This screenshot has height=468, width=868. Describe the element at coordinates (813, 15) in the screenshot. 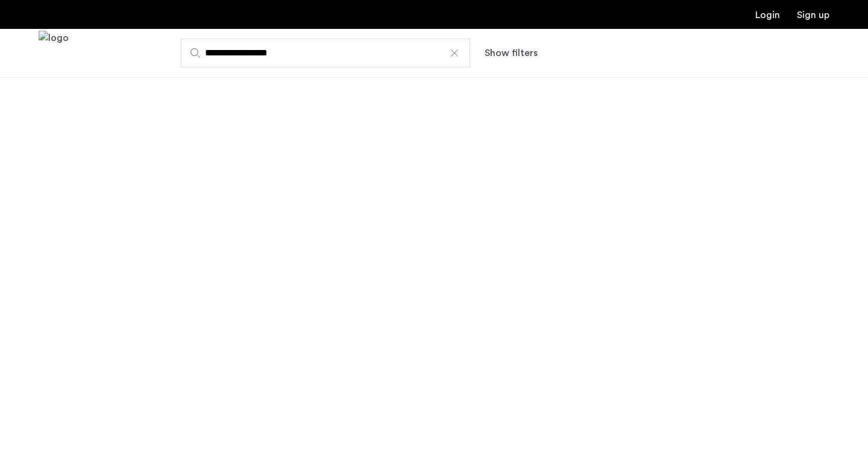

I see `a: Registration` at that location.